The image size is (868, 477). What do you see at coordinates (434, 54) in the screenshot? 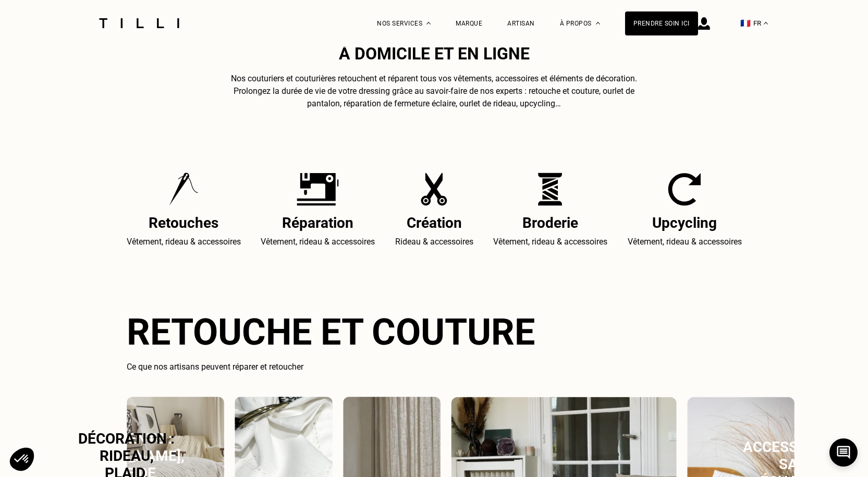
I see `span: à domicile et en ligne` at bounding box center [434, 54].